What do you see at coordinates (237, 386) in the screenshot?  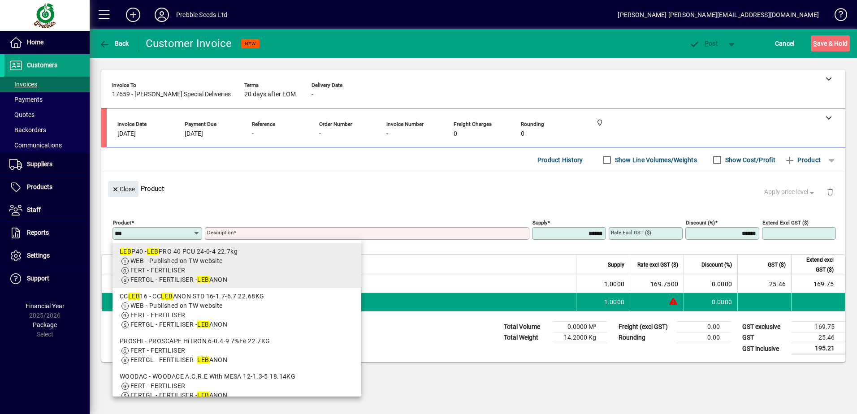 I see `mat-option: WOODAC - WOODACE A.C.R.E With MESA 12-1.3-5 18.14KG` at bounding box center [237, 386].